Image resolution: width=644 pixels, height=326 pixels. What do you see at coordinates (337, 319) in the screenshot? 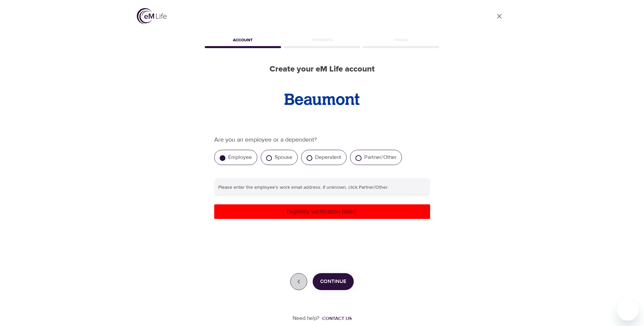
I see `div: Contact us` at bounding box center [337, 319].